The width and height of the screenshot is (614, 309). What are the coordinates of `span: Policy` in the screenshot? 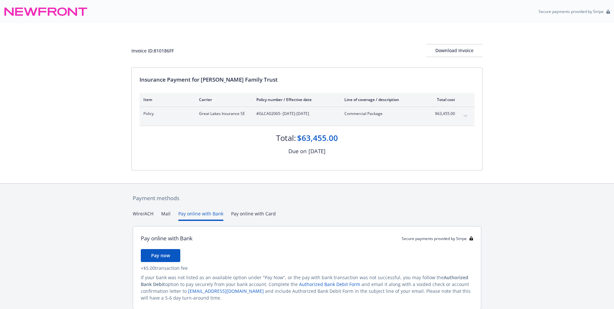 It's located at (166, 114).